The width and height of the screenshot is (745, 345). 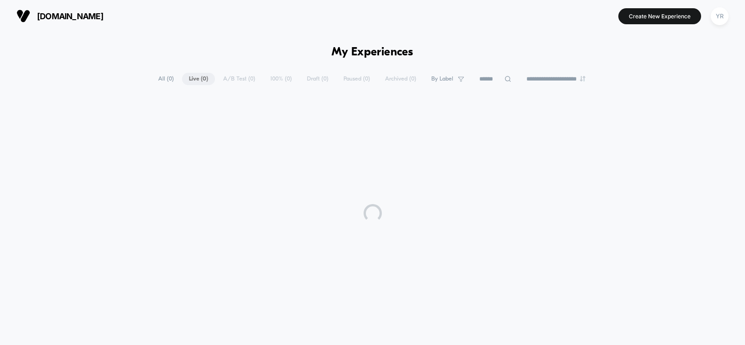 What do you see at coordinates (582, 79) in the screenshot?
I see `img: end` at bounding box center [582, 79].